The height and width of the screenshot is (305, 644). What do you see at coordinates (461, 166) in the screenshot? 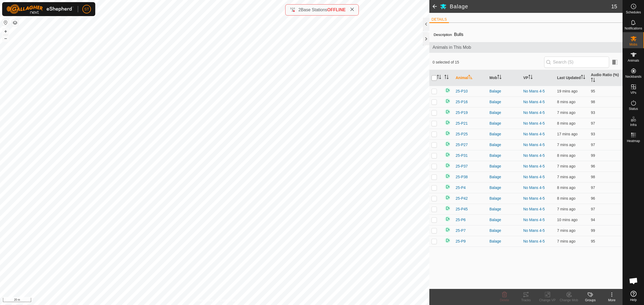
I see `span: 25-P37` at bounding box center [461, 166].